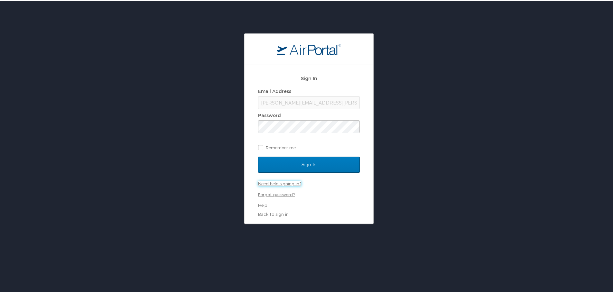 Image resolution: width=613 pixels, height=293 pixels. Describe the element at coordinates (309, 77) in the screenshot. I see `h2: Sign In` at that location.